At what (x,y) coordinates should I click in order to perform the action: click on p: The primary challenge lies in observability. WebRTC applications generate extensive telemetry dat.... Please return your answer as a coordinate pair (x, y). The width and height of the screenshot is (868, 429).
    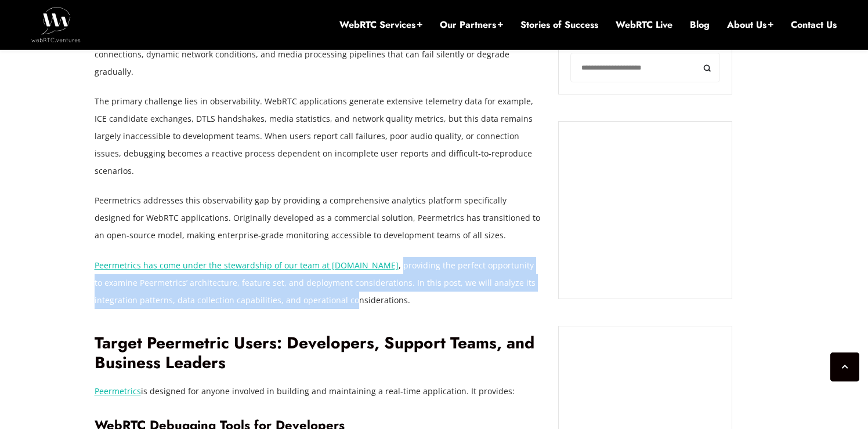
    Looking at the image, I should click on (318, 136).